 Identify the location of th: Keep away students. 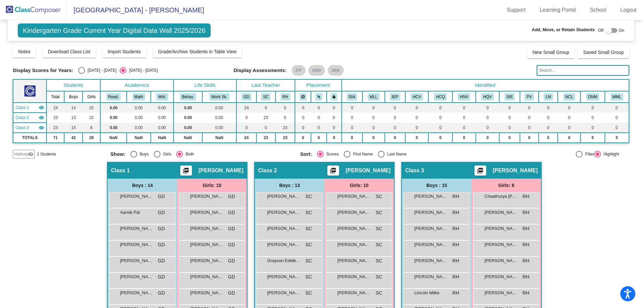
(303, 97).